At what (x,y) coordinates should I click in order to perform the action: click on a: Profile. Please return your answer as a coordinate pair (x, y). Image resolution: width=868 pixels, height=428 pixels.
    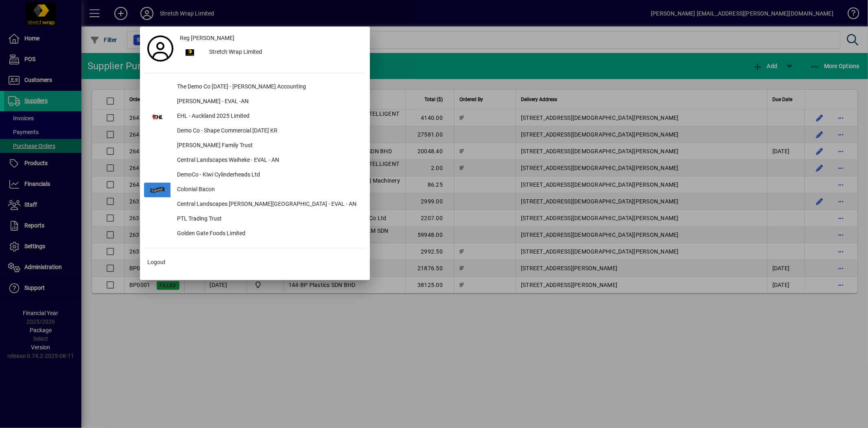
    Looking at the image, I should click on (160, 48).